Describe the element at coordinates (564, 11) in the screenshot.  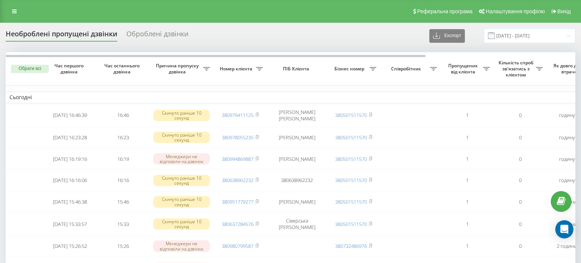
I see `span: Вихід` at that location.